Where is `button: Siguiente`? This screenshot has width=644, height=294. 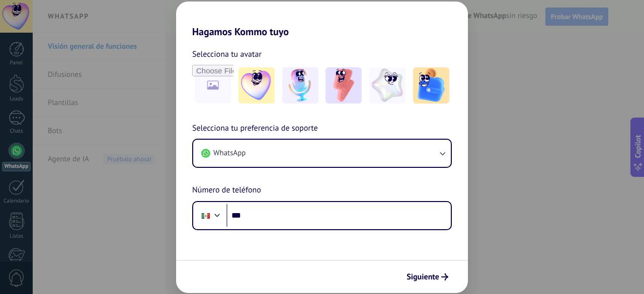 button: Siguiente is located at coordinates (427, 277).